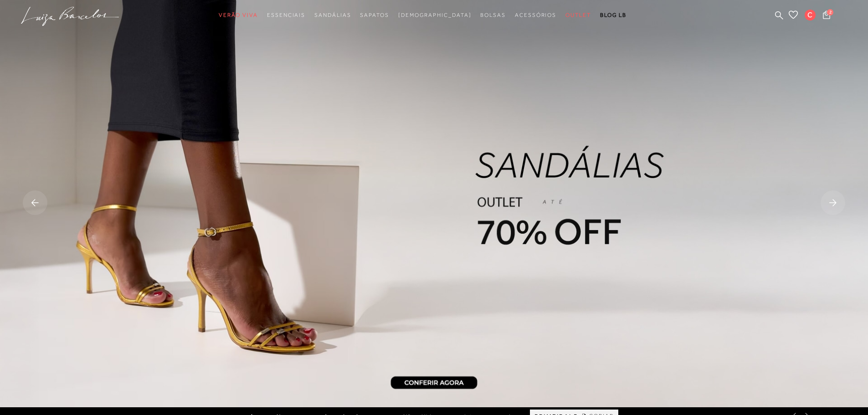  I want to click on span: Acessórios, so click(535, 15).